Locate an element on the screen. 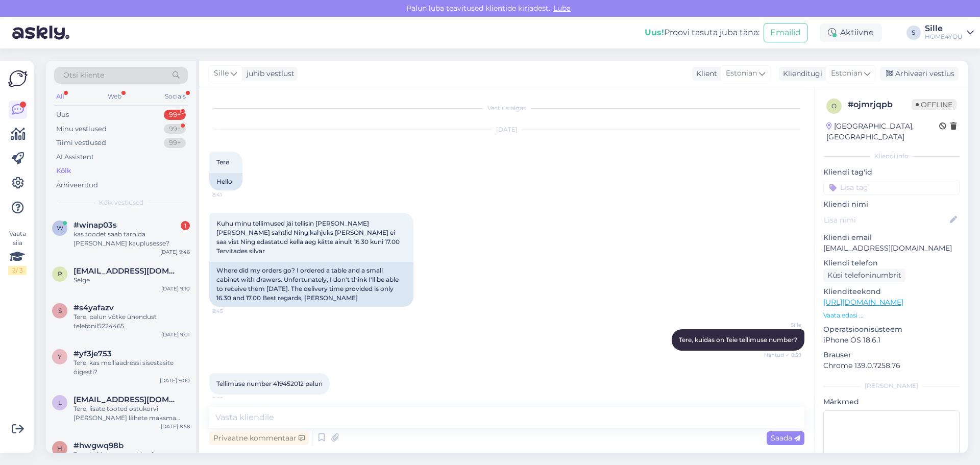 The image size is (980, 465). p: Klienditeekond is located at coordinates (891, 292).